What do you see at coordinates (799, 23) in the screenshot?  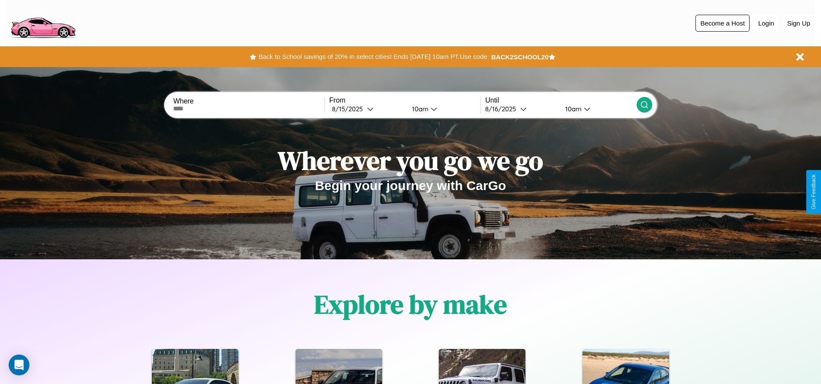 I see `button: Sign Up` at bounding box center [799, 23].